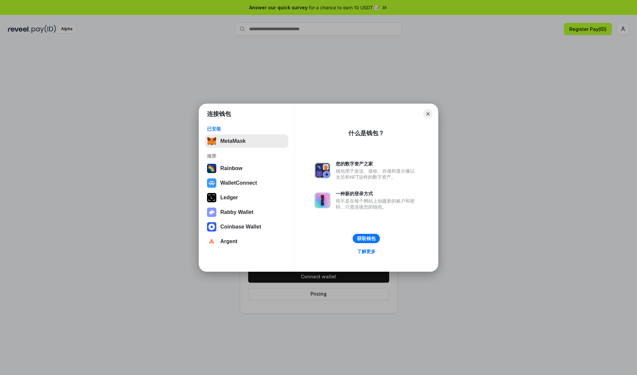 This screenshot has height=375, width=637. I want to click on div: 而不是在每个网站上创建新的账户和密码，只需连接您的钱包。, so click(377, 204).